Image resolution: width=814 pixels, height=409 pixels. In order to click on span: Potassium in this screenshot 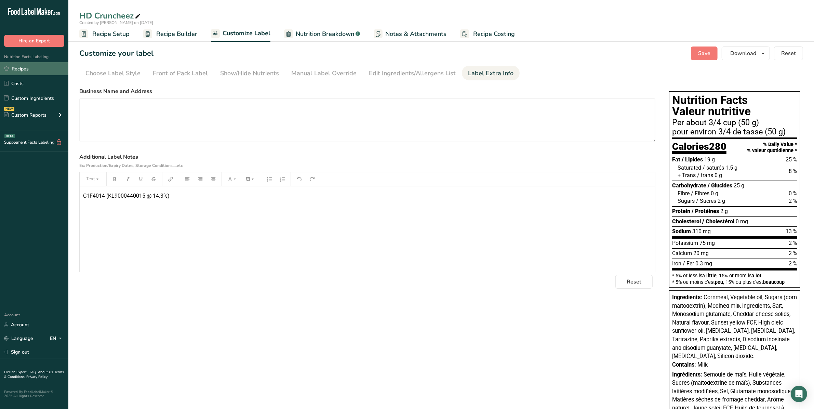, I will do `click(685, 243)`.